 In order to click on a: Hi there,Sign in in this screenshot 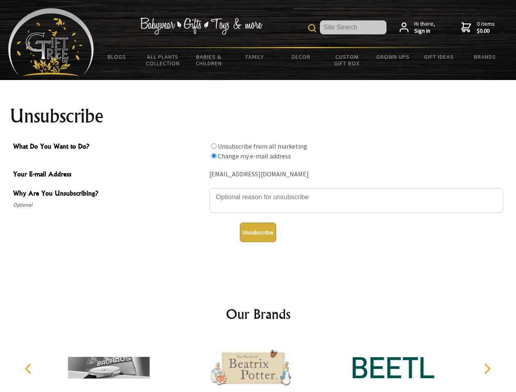, I will do `click(417, 27)`.